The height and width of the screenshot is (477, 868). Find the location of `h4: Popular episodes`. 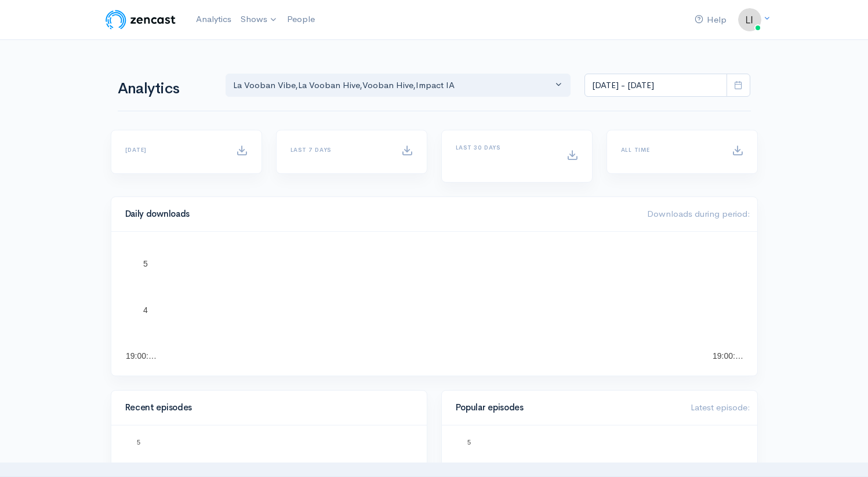

h4: Popular episodes is located at coordinates (566, 407).